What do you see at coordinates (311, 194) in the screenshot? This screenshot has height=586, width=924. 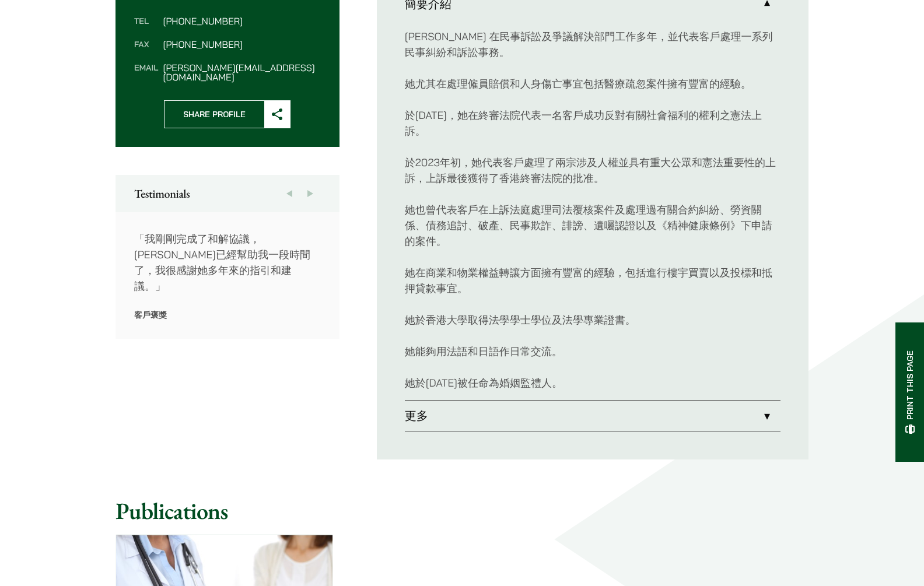 I see `button: Next` at bounding box center [311, 194].